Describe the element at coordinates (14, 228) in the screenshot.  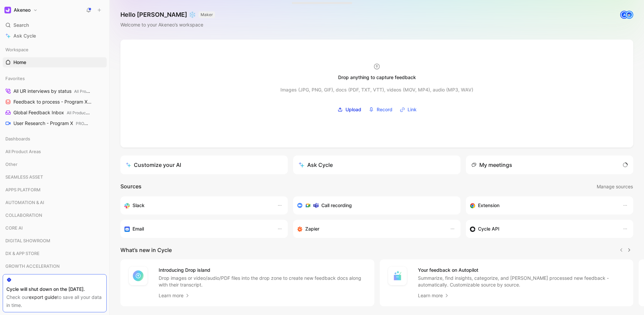
I see `span: CORE AI` at that location.